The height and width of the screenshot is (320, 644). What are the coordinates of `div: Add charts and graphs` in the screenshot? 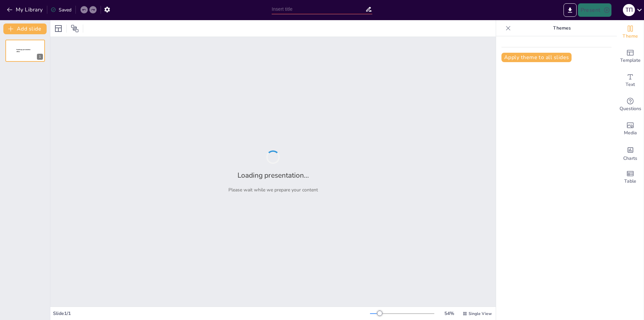 It's located at (631, 153).